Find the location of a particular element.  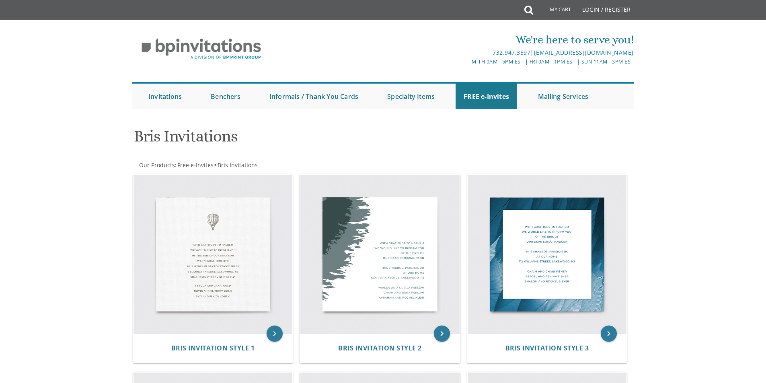

div: We're here to serve you! is located at coordinates (467, 40).